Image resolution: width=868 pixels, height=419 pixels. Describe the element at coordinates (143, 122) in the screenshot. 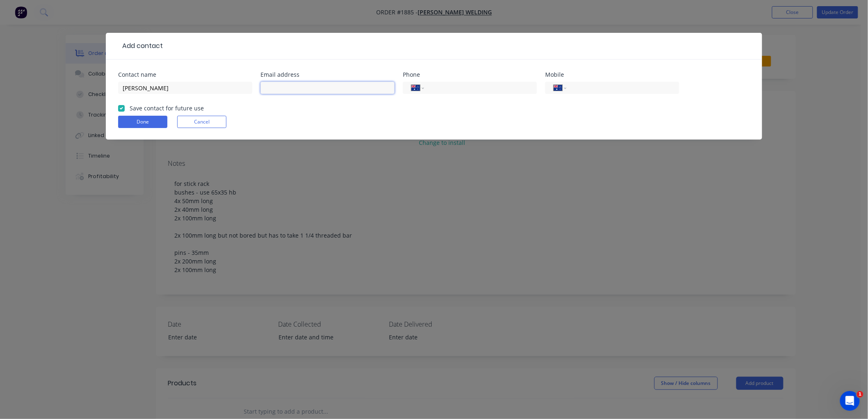

I see `button: Done` at that location.